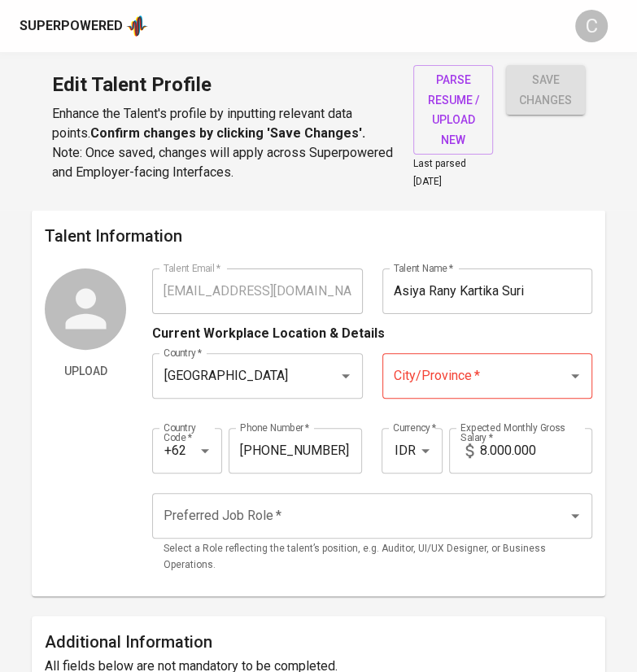  I want to click on p: Current Workplace Location & Details, so click(268, 333).